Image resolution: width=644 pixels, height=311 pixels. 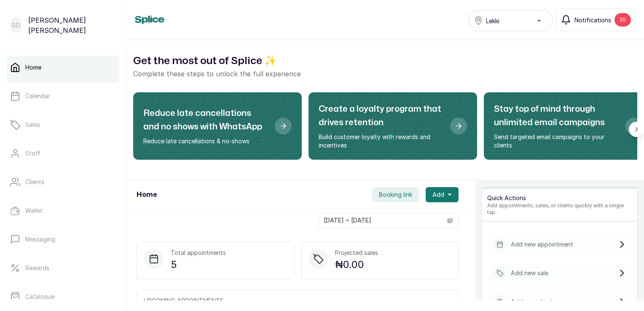 I want to click on p: Total appointments, so click(x=198, y=252).